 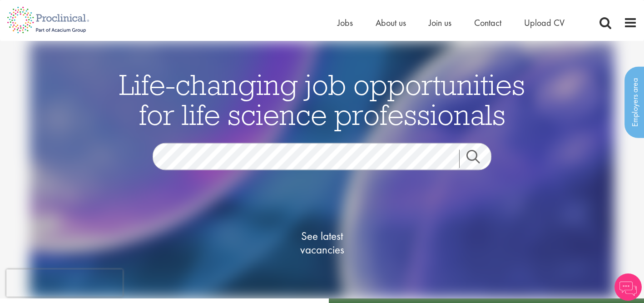 What do you see at coordinates (322, 99) in the screenshot?
I see `span: Life-changing job opportunities for life science professionals` at bounding box center [322, 99].